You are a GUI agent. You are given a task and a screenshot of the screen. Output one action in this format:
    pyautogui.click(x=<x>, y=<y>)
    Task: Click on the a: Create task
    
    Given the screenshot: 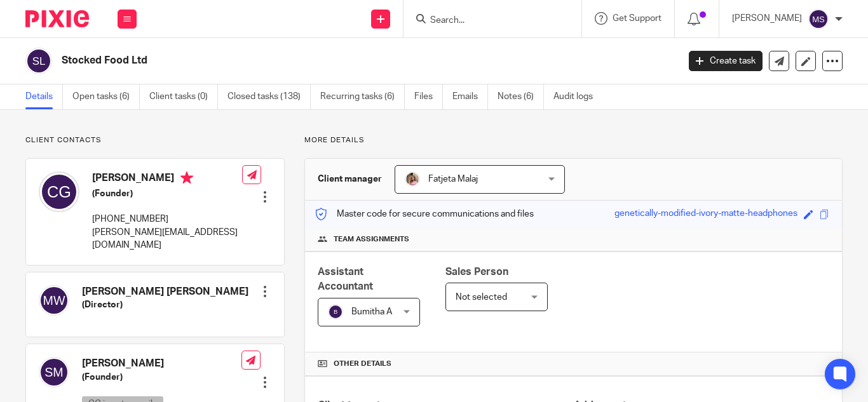 What is the action you would take?
    pyautogui.click(x=725, y=61)
    